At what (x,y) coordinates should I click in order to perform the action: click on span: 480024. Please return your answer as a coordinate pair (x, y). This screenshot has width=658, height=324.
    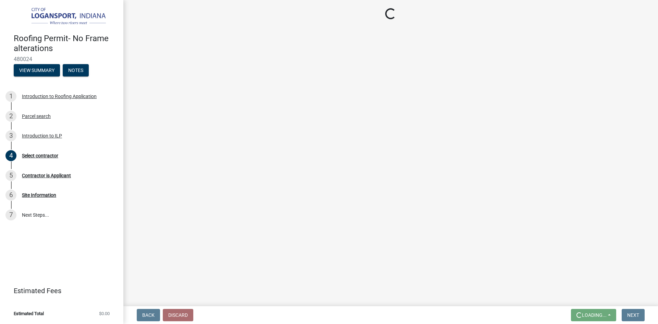
    Looking at the image, I should click on (62, 59).